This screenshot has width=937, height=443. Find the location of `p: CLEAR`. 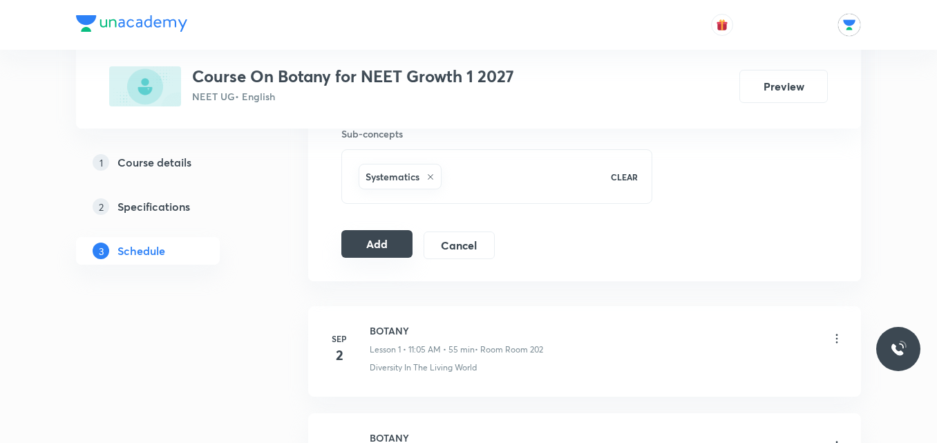

p: CLEAR is located at coordinates (624, 177).